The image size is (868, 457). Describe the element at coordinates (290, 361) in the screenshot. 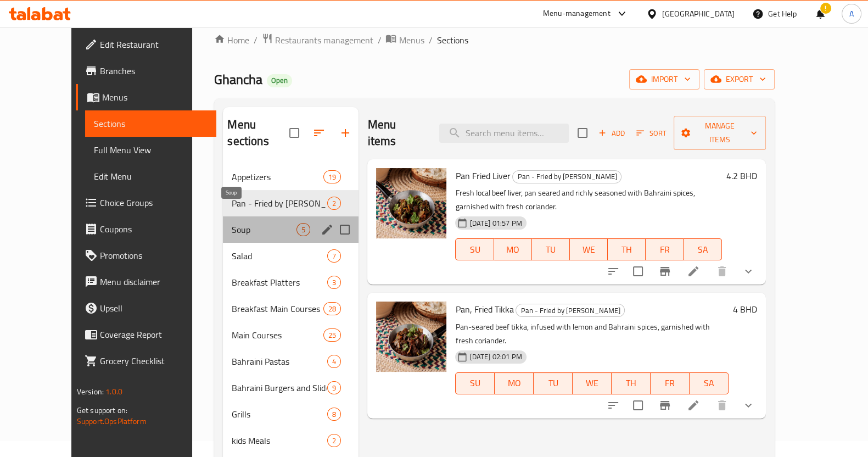

I see `div: Bahraini Pastas4` at that location.